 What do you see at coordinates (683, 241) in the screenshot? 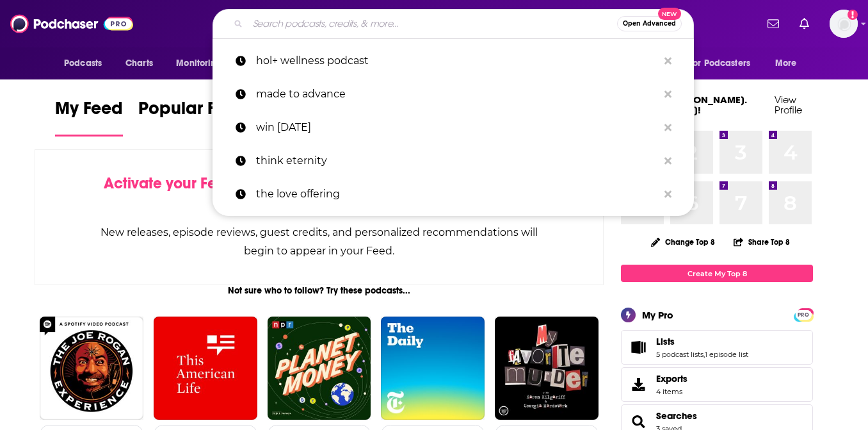
I see `button: Change Top 8` at bounding box center [683, 241].